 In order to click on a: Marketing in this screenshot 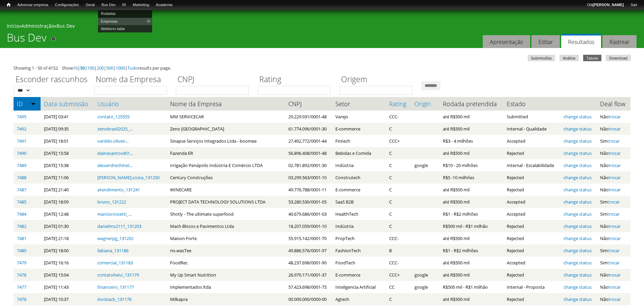, I will do `click(141, 5)`.